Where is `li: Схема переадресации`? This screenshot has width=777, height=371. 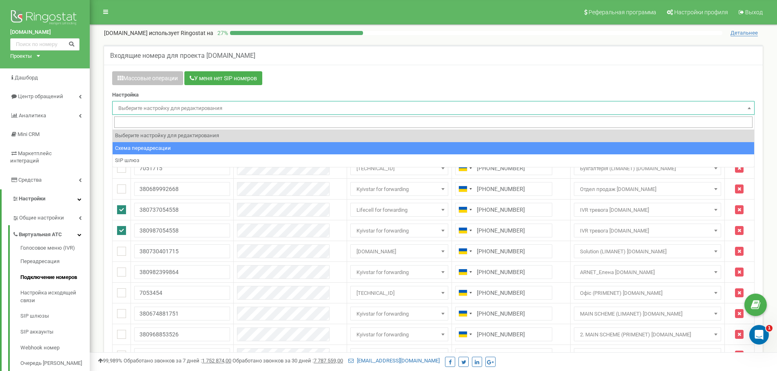
li: Схема переадресации is located at coordinates (433, 148).